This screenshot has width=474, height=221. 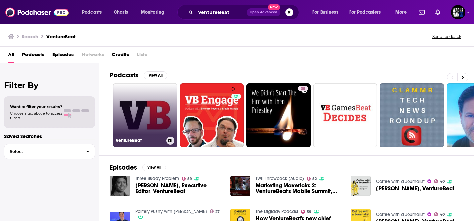 I want to click on button: Open AdvancedNew, so click(x=263, y=12).